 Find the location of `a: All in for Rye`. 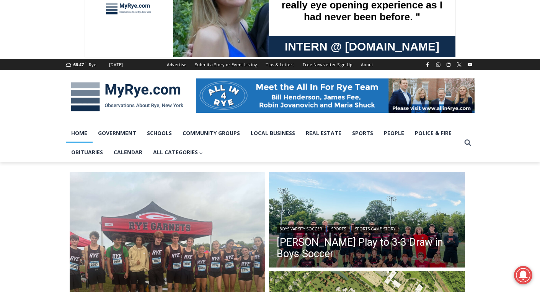

a: All in for Rye is located at coordinates (335, 96).